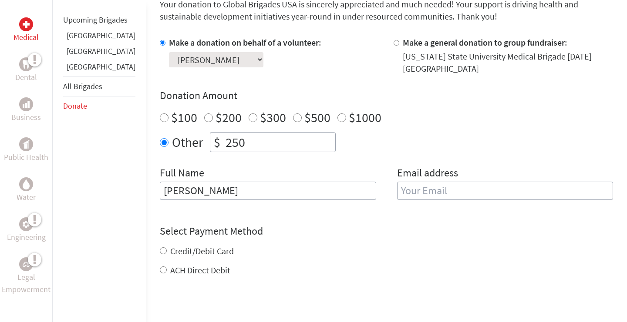  What do you see at coordinates (95, 20) in the screenshot?
I see `a: Upcoming Brigades` at bounding box center [95, 20].